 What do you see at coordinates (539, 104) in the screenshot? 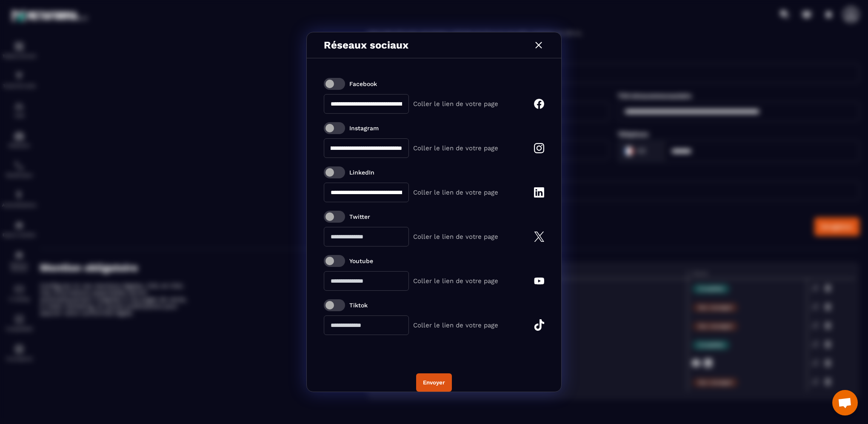
I see `img: fb-small-w.b3ce3e1f.svg` at bounding box center [539, 104].